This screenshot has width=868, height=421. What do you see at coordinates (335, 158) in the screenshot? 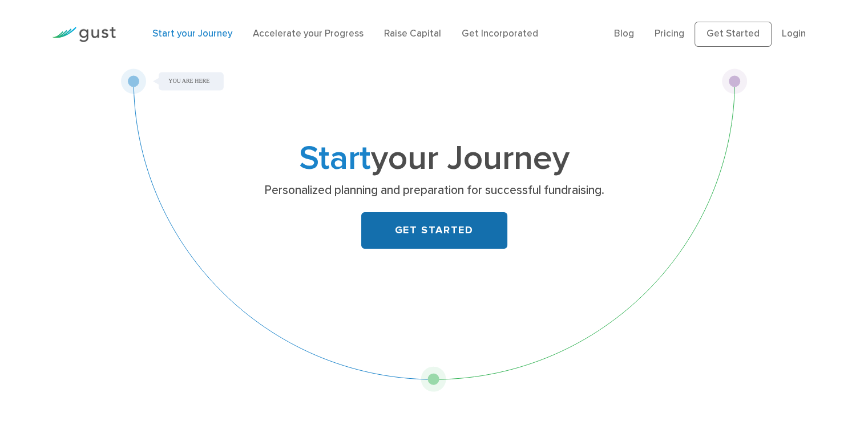
I see `span: Start` at bounding box center [335, 158].